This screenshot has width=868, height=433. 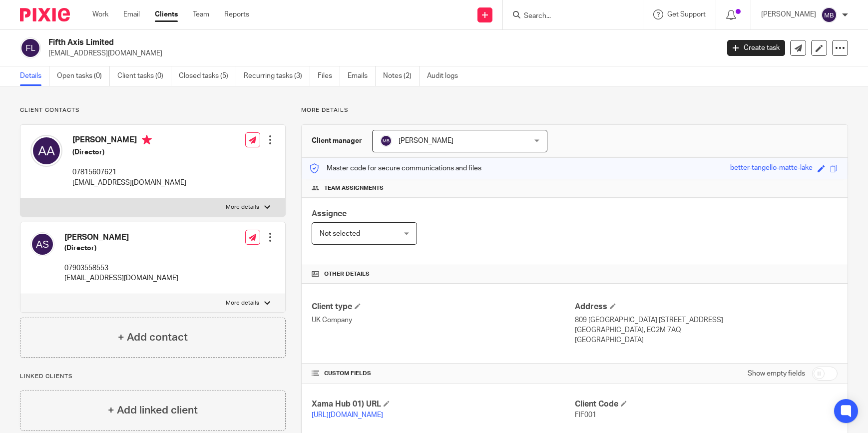 I want to click on p: 07815607621, so click(x=129, y=172).